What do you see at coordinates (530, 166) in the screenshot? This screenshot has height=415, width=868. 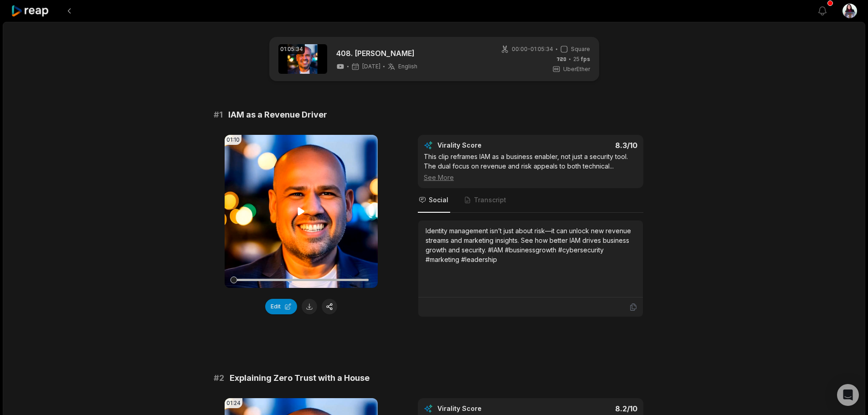 I see `div: This clip reframes IAM as a business enabler, not just a security tool. The dual focus on revenue...` at bounding box center [530, 166].